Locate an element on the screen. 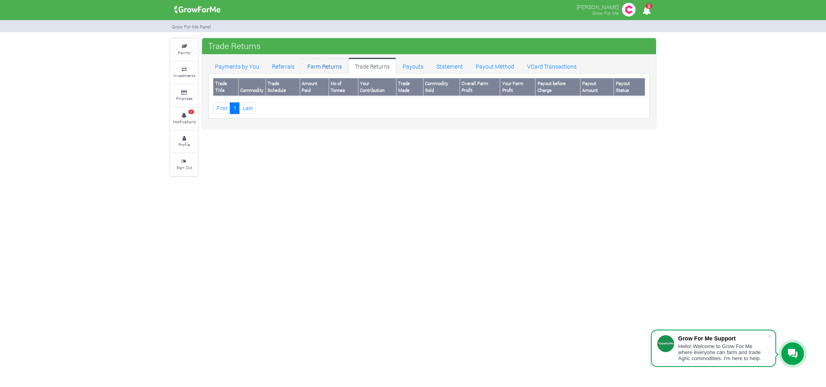 Image resolution: width=826 pixels, height=387 pixels. th: Amount Paid is located at coordinates (314, 87).